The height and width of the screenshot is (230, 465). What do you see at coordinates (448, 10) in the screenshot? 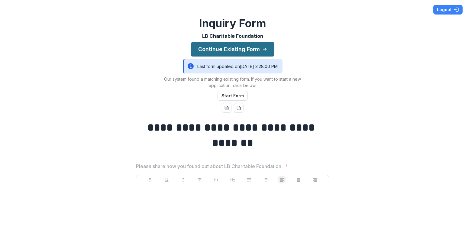
I see `button: Logout` at bounding box center [448, 10].